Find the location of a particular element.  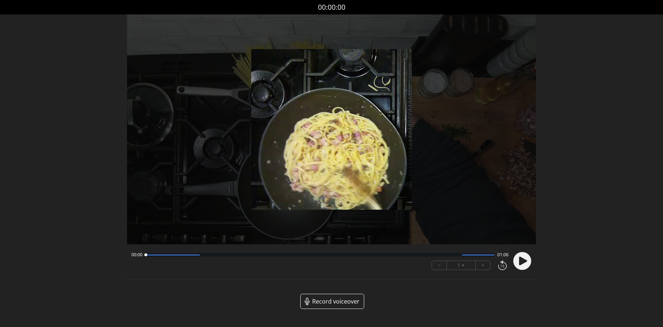

span: 01:06 is located at coordinates (503, 255).